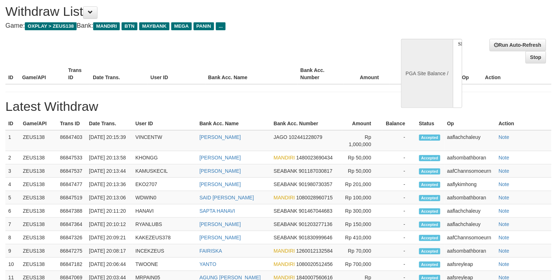  Describe the element at coordinates (154, 26) in the screenshot. I see `span: MAYBANK` at that location.